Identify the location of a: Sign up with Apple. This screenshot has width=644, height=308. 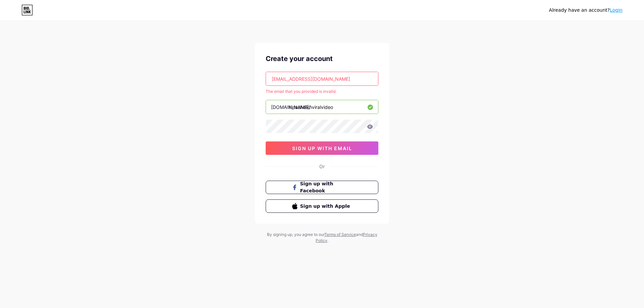
(322, 206).